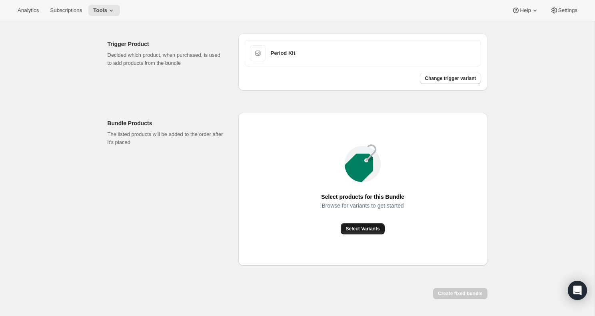  Describe the element at coordinates (362, 229) in the screenshot. I see `span: Select Variants` at that location.